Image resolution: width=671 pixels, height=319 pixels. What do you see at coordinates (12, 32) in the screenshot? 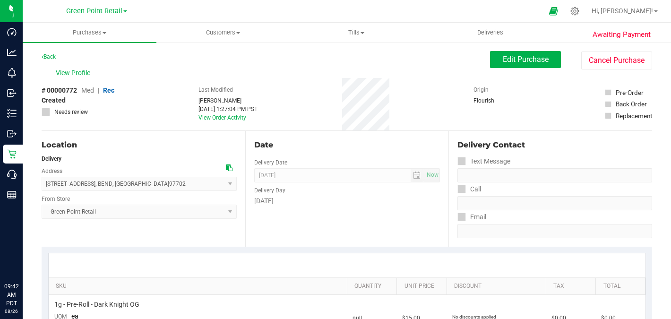
I see `inline-svg: Dashboard` at bounding box center [12, 32].